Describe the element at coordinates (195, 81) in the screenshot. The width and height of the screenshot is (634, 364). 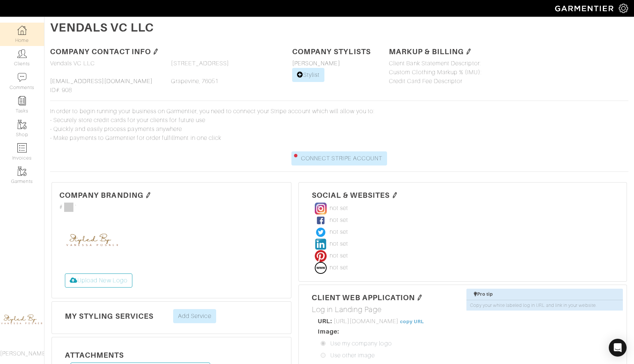
I see `span: Grapevine, 76051` at that location.